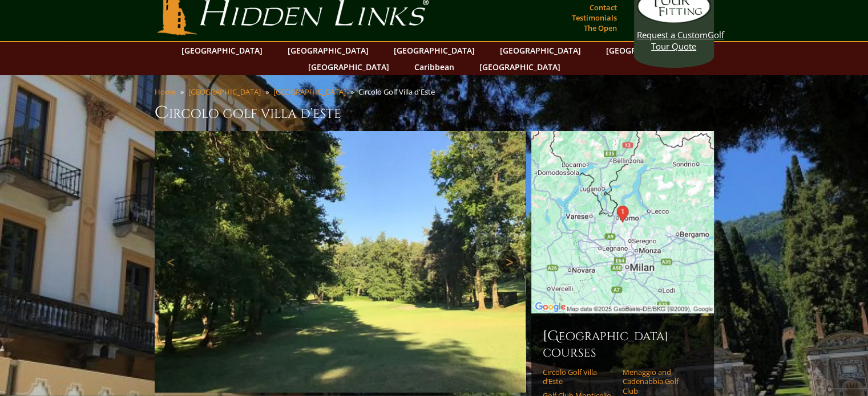  What do you see at coordinates (594, 18) in the screenshot?
I see `a: Testimonials` at bounding box center [594, 18].